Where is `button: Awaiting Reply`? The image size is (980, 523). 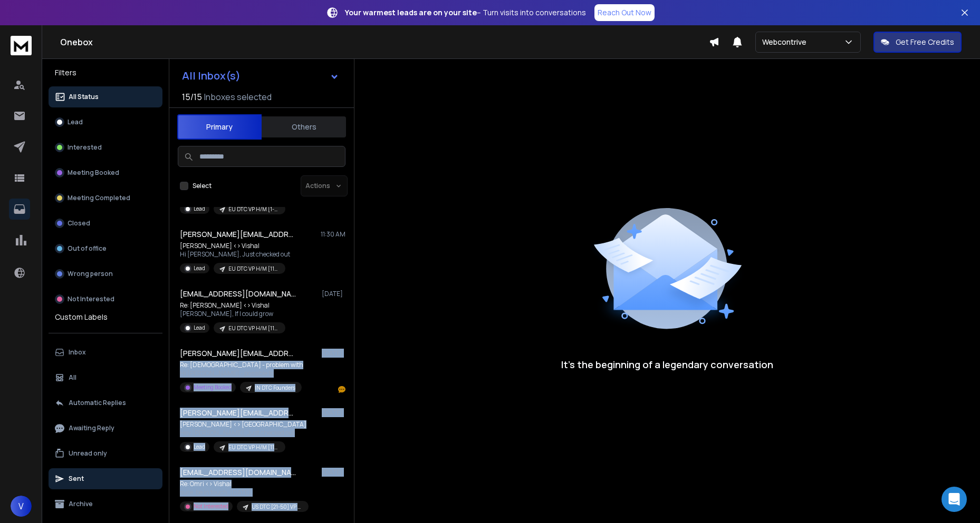 button: Awaiting Reply is located at coordinates (106, 428).